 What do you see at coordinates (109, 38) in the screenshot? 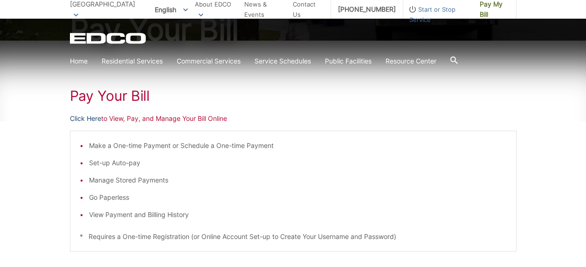
I see `a: EDCD logo. Return to the homepage.` at bounding box center [109, 38].